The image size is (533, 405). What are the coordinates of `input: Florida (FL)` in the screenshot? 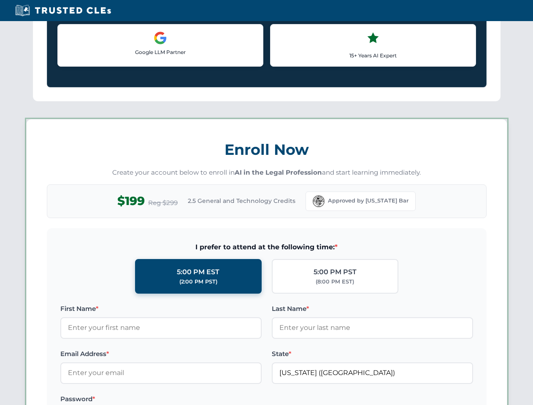 It's located at (372, 373).